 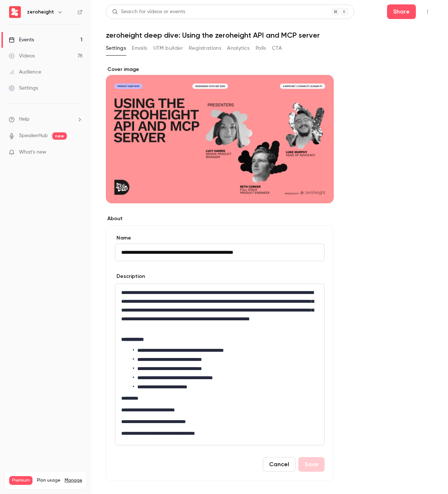 What do you see at coordinates (279, 464) in the screenshot?
I see `button: Cancel` at bounding box center [279, 464].